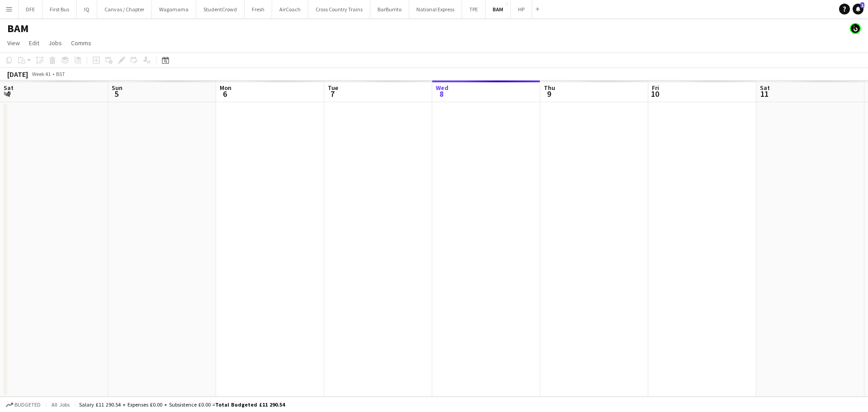 The image size is (868, 412). What do you see at coordinates (60, 9) in the screenshot?
I see `button: First Bus` at bounding box center [60, 9].